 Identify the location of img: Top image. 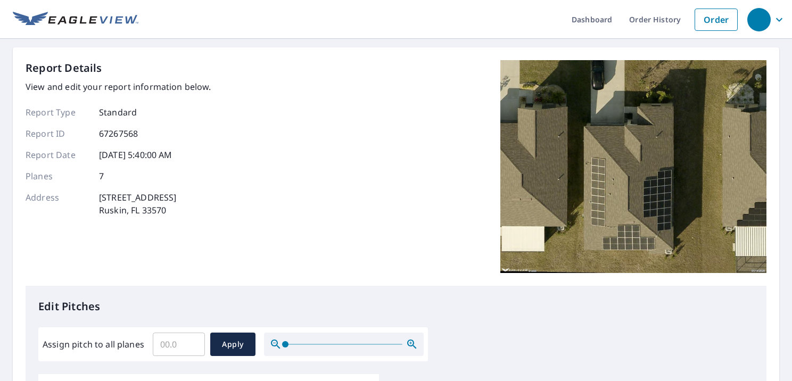
(634, 167).